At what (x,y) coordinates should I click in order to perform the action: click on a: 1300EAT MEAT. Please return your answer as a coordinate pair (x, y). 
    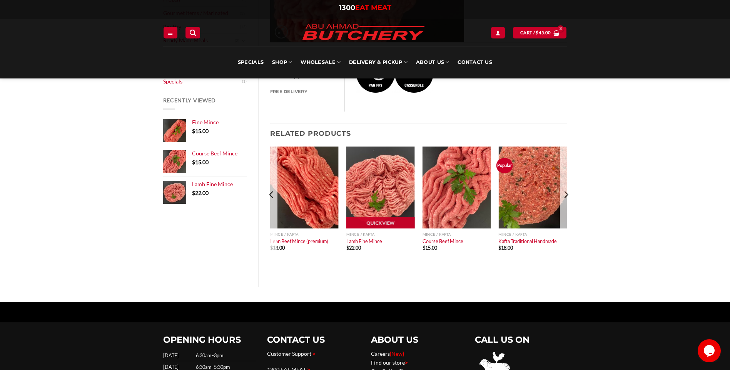
    Looking at the image, I should click on (365, 8).